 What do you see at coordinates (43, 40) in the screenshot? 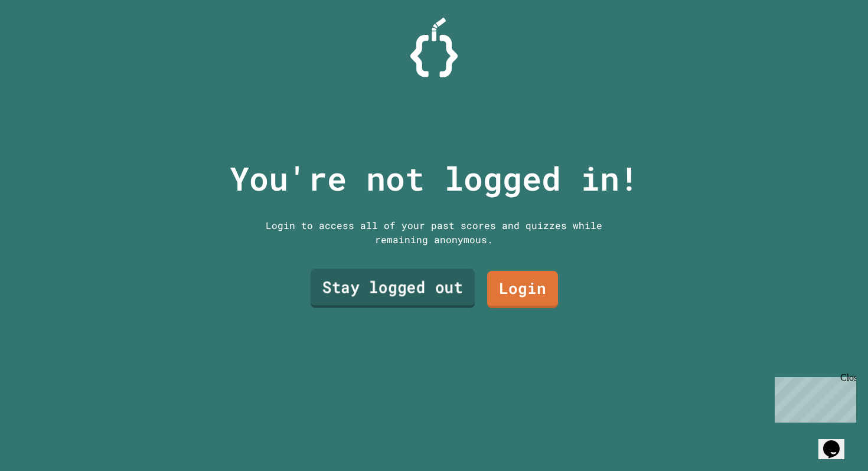
I see `div: Chat with us now!Close` at bounding box center [43, 40].